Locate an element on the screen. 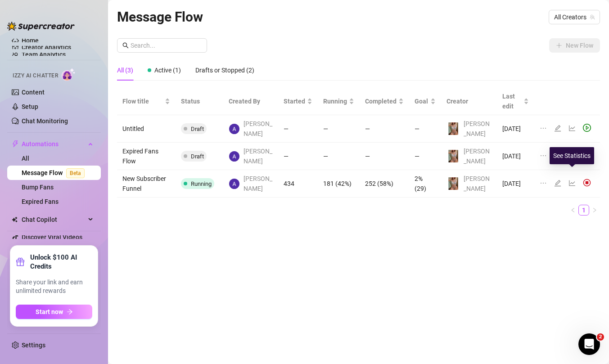 This screenshot has height=364, width=609. span: Share your link and earn unlimited rewards is located at coordinates (54, 287).